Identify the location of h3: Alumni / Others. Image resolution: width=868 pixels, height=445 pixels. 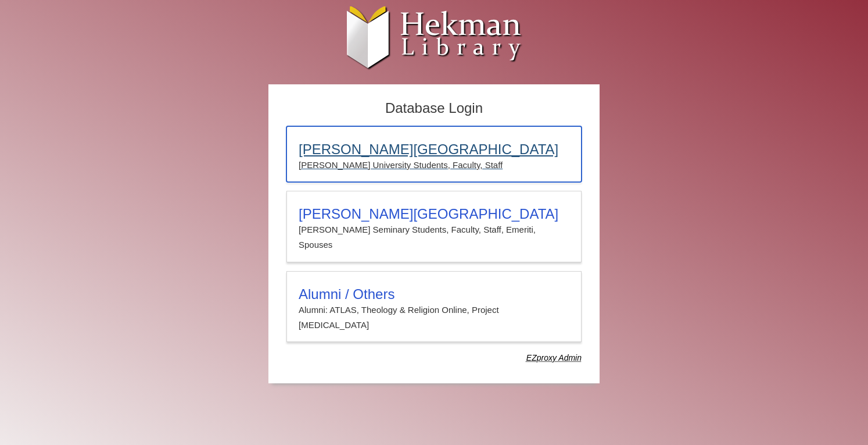
(434, 294).